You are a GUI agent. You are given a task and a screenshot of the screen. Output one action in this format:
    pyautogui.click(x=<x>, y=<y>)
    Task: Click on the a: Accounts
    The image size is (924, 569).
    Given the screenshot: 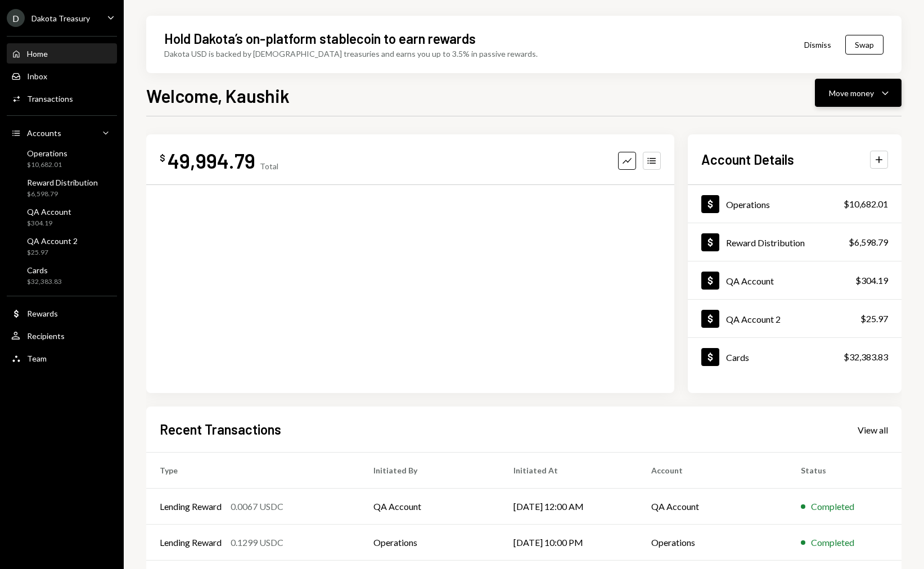 What is the action you would take?
    pyautogui.click(x=62, y=133)
    